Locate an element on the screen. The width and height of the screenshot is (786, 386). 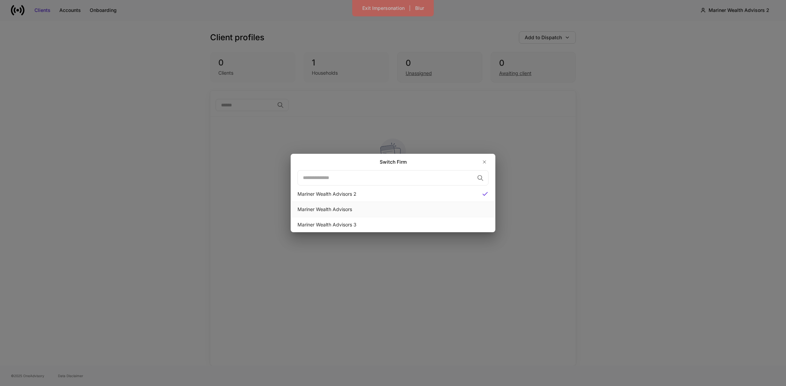
div: Exit Impersonation is located at coordinates (383, 8).